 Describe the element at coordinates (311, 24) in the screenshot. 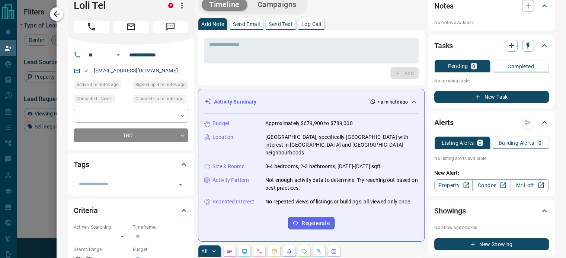

I see `p: Log Call` at that location.